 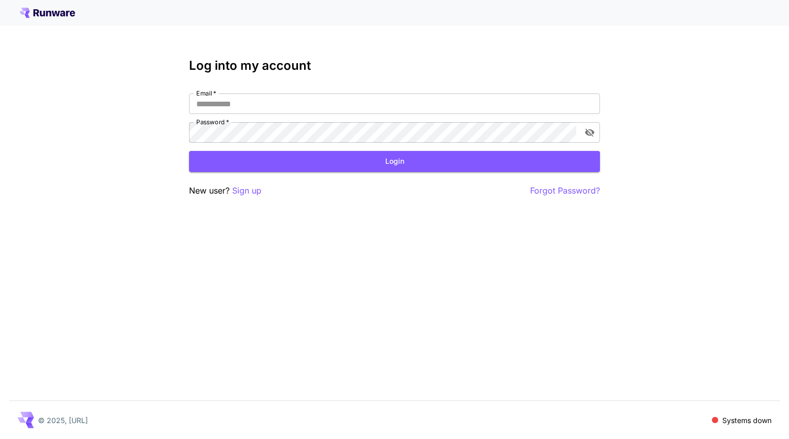 I want to click on label: Email, so click(x=206, y=93).